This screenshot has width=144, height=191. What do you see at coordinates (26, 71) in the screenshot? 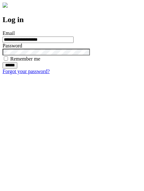
I see `a: Forgot your password?` at bounding box center [26, 71].